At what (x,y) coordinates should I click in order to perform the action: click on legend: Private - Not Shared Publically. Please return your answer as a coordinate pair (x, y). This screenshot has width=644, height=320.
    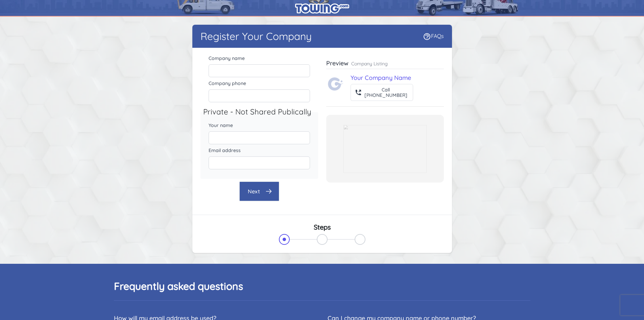
    Looking at the image, I should click on (262, 112).